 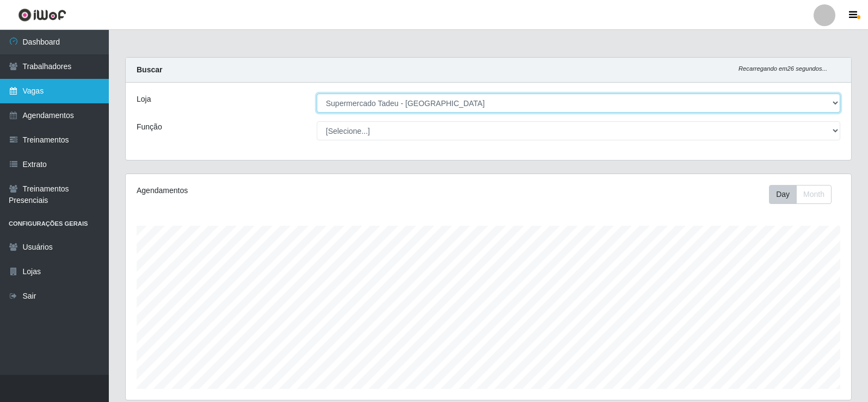 What do you see at coordinates (278, 190) in the screenshot?
I see `div: Agendamentos` at bounding box center [278, 190].